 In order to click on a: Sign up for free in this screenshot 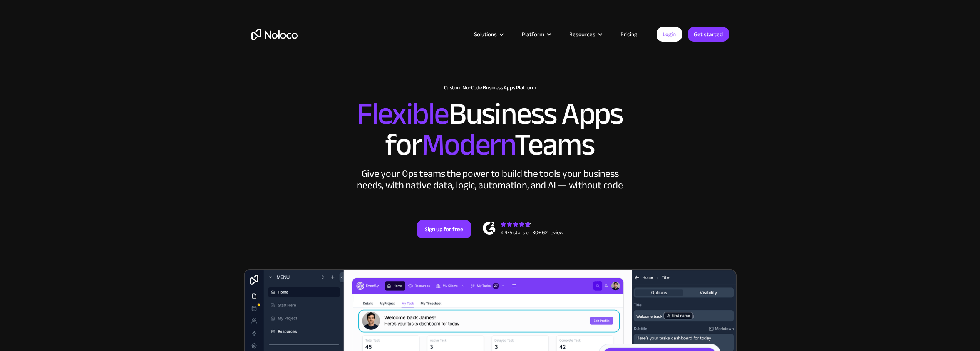, I will do `click(444, 229)`.